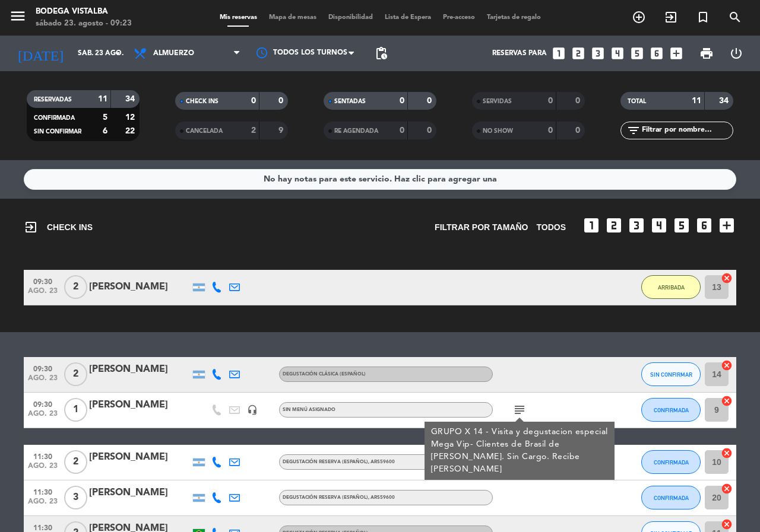 This screenshot has height=532, width=760. I want to click on div: LOG OUT, so click(736, 53).